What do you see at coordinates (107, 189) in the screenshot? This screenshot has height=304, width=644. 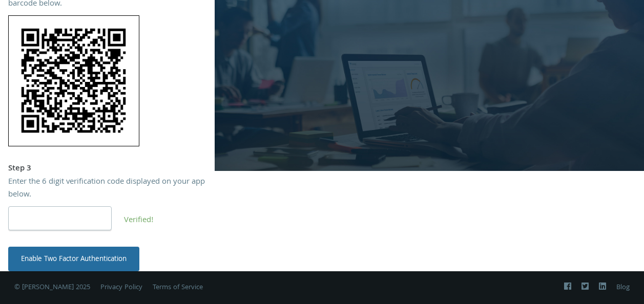 I see `div: Enter the 6 digit verification code displayed on your app below.` at bounding box center [107, 189].